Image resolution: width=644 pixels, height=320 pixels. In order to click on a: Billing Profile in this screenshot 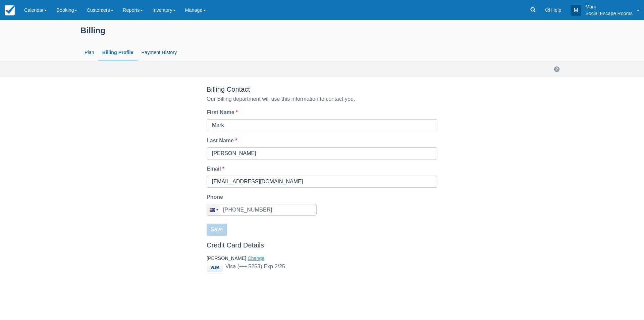, I will do `click(117, 53)`.